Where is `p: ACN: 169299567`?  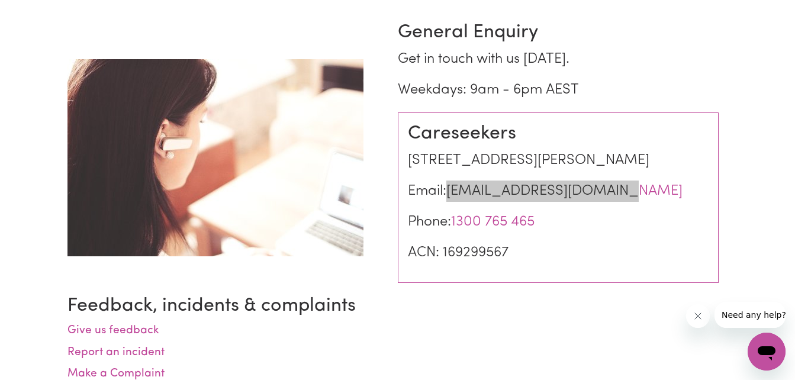 p: ACN: 169299567 is located at coordinates (558, 253).